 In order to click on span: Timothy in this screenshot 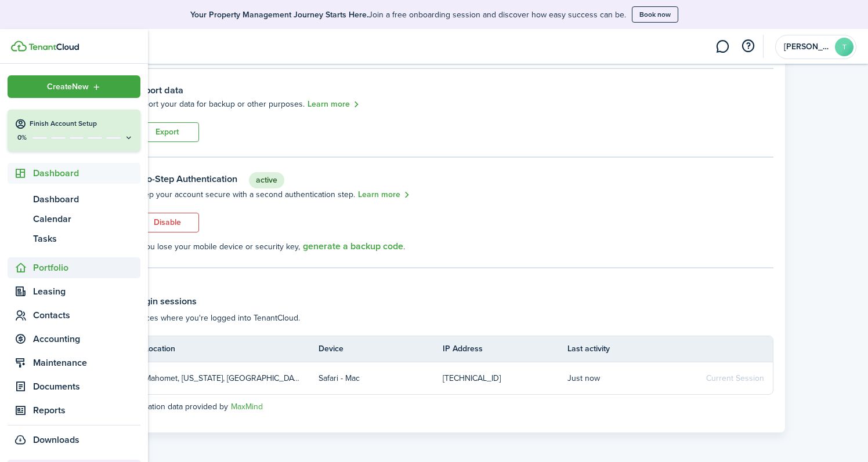, I will do `click(807, 47)`.